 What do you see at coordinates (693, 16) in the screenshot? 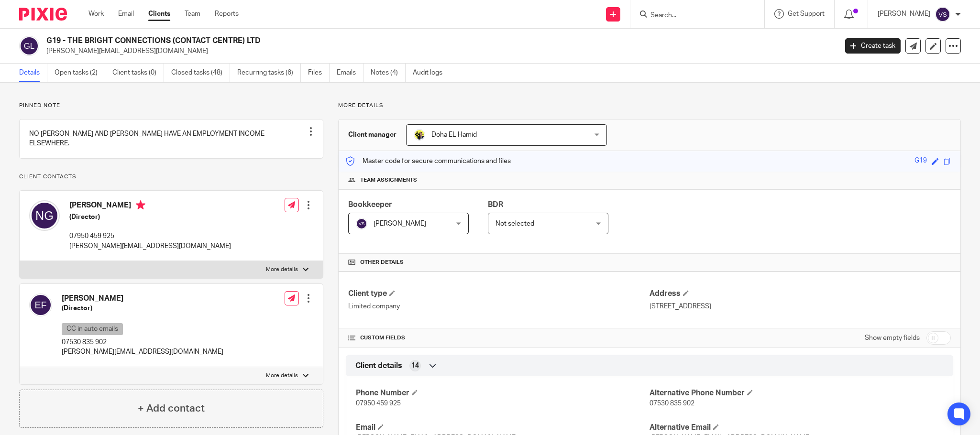
I see `input: Search` at bounding box center [693, 16].